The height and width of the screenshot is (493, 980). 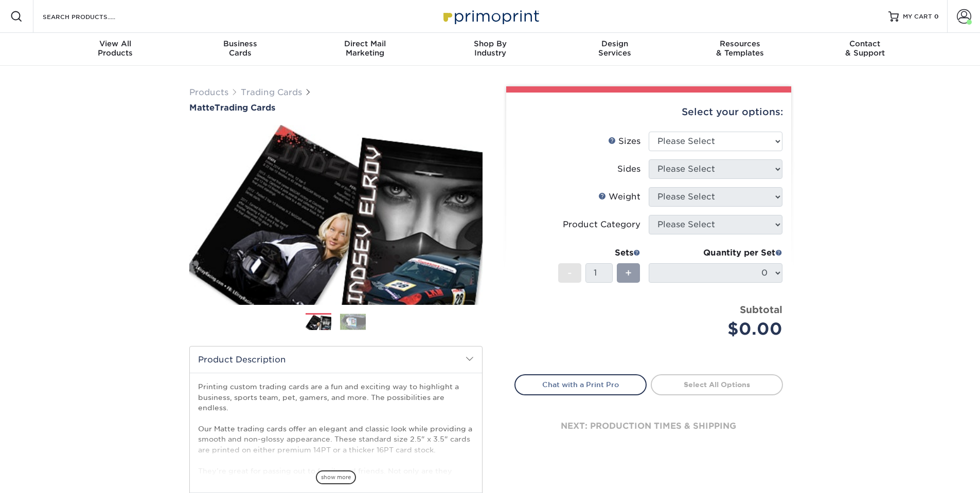 I want to click on a: View AllProducts, so click(x=116, y=49).